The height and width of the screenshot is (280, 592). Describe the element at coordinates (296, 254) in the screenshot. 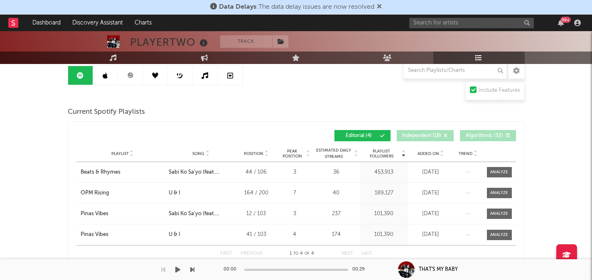

I see `span: to` at that location.